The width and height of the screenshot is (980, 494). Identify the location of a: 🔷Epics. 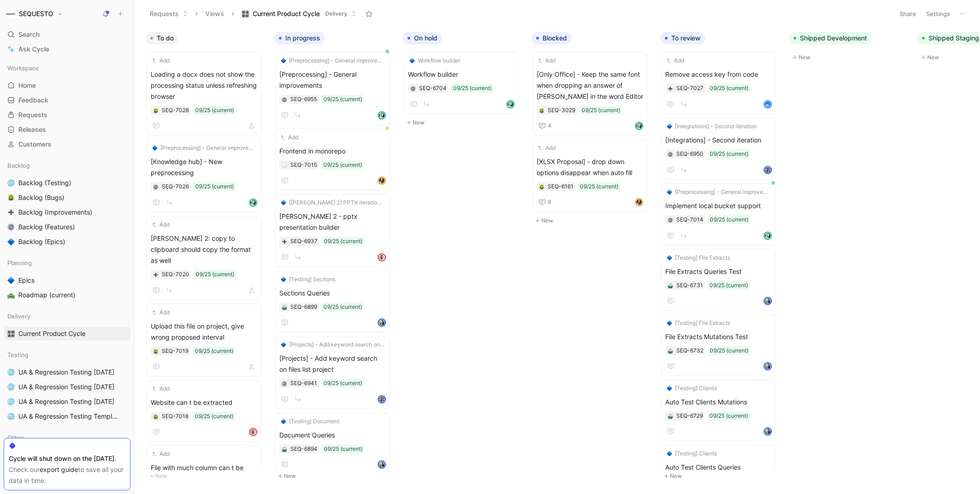
(67, 281).